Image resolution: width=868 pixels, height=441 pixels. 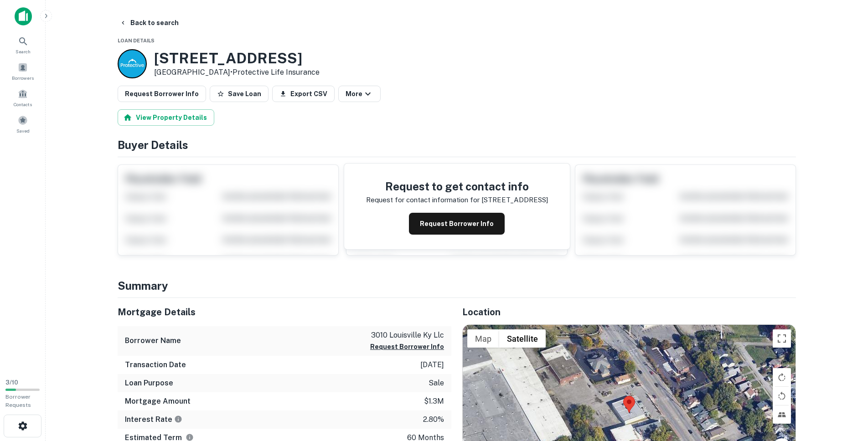 What do you see at coordinates (156, 365) in the screenshot?
I see `h6: Transaction Date` at bounding box center [156, 365].